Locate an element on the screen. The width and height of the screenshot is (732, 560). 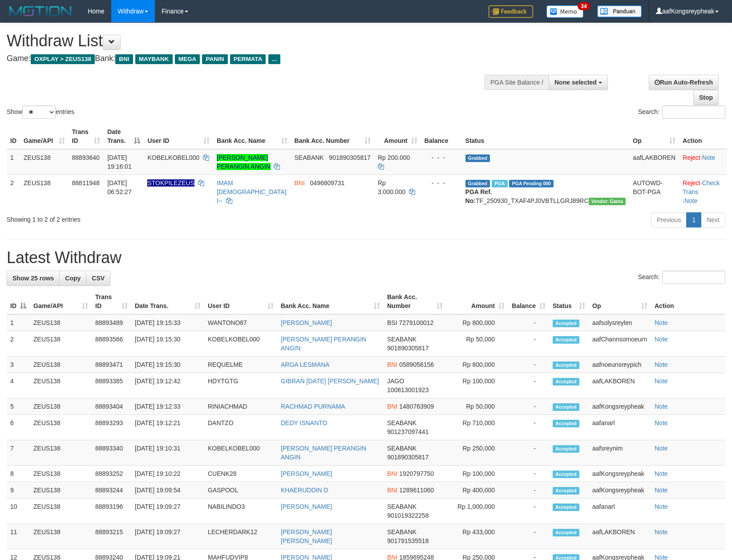
span: 34 is located at coordinates (584, 6).